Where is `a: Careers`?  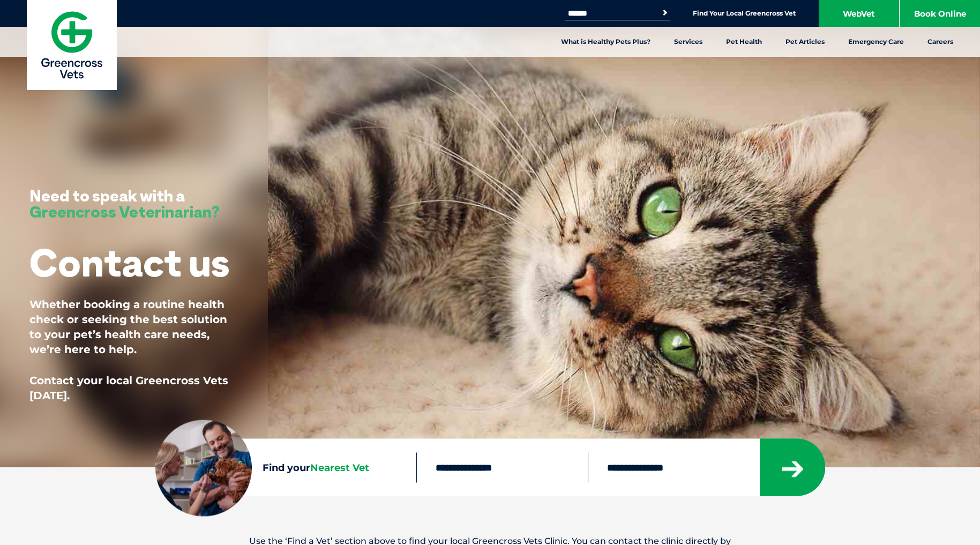
a: Careers is located at coordinates (940, 42).